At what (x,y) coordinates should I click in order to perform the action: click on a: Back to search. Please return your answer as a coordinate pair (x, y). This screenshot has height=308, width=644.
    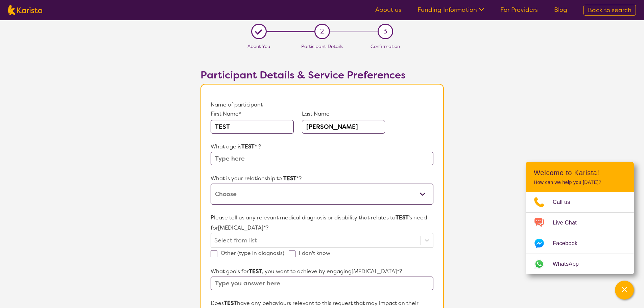
    Looking at the image, I should click on (610, 10).